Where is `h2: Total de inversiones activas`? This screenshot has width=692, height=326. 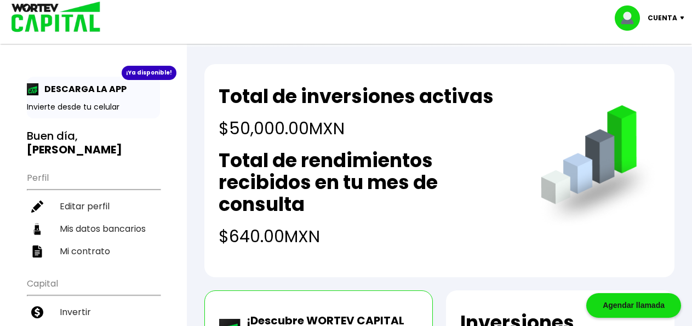
h2: Total de inversiones activas is located at coordinates (356, 96).